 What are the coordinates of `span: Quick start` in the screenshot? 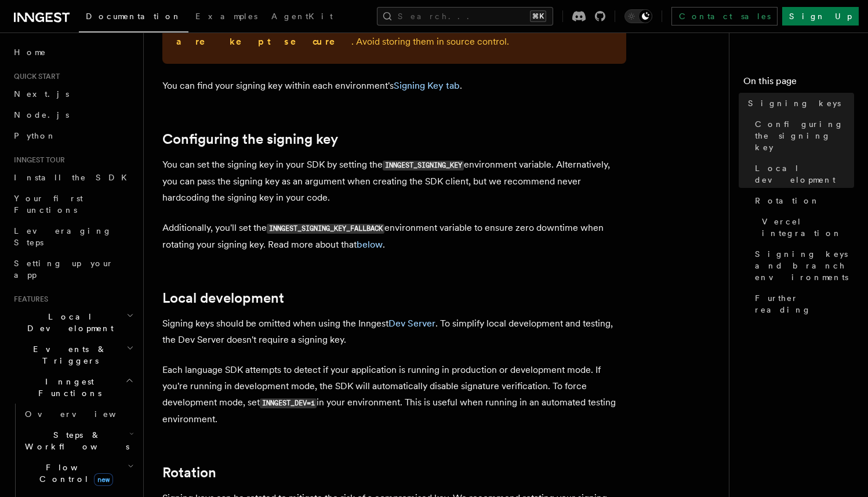 It's located at (34, 76).